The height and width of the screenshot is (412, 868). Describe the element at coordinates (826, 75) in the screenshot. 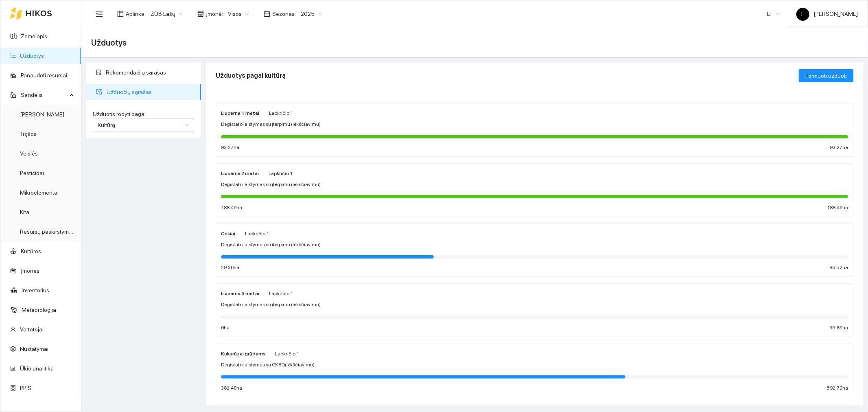

I see `span: Formuoti užduotį` at that location.